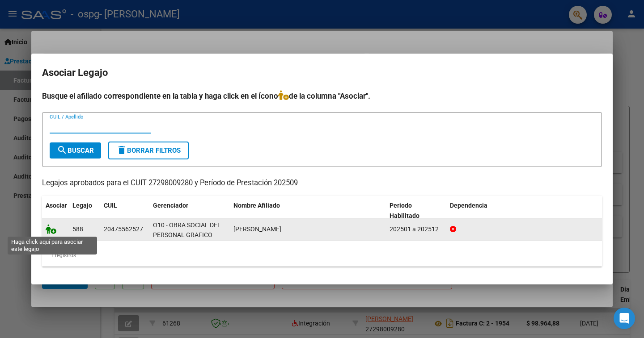 This screenshot has height=338, width=644. What do you see at coordinates (78, 229) in the screenshot?
I see `span: 588` at bounding box center [78, 229].